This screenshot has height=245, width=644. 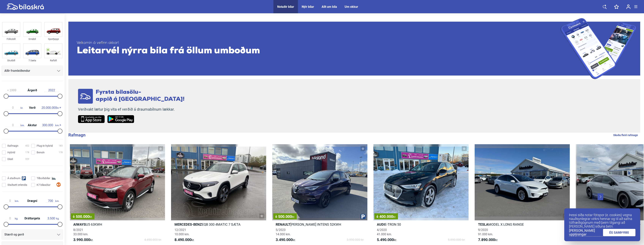 I want to click on span: Tilboðsbílar, so click(x=43, y=178).